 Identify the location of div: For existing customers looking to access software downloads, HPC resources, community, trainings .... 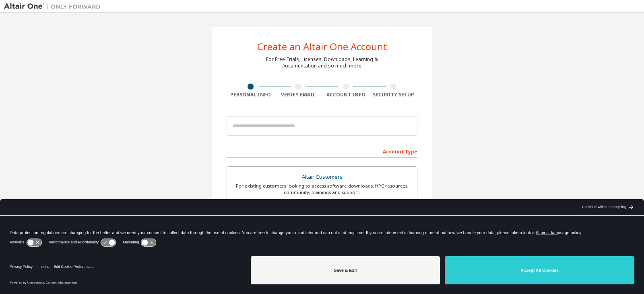
(322, 189).